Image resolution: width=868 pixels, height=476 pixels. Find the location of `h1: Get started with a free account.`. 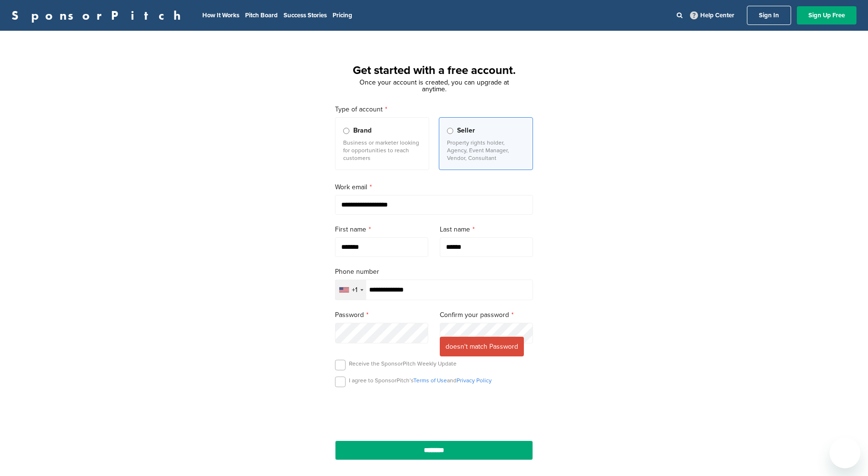

h1: Get started with a free account. is located at coordinates (434, 71).